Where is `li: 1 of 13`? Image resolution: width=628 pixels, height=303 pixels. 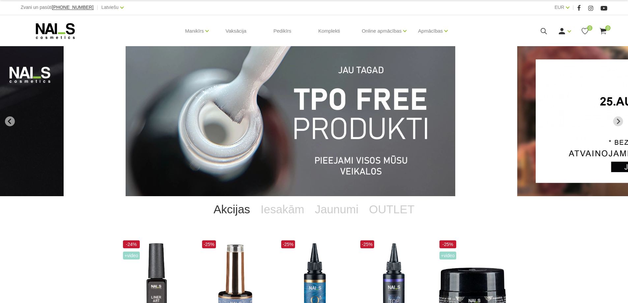 li: 1 of 13 is located at coordinates (314, 121).